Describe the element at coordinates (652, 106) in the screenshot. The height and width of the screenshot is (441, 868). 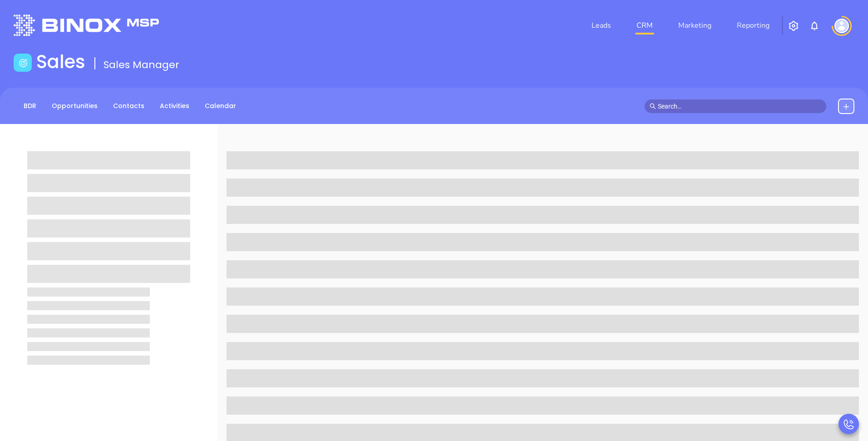
I see `span: search` at that location.